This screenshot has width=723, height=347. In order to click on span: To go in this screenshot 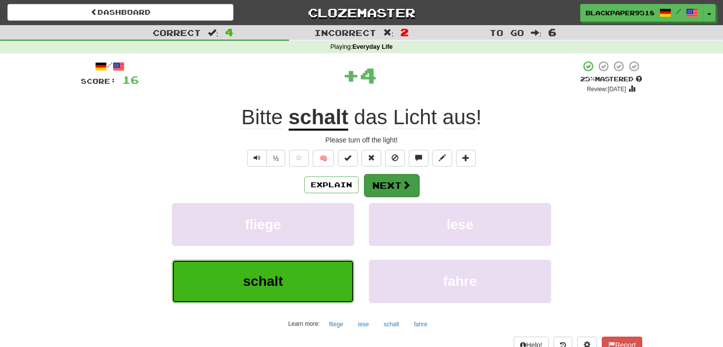, I will do `click(507, 32)`.